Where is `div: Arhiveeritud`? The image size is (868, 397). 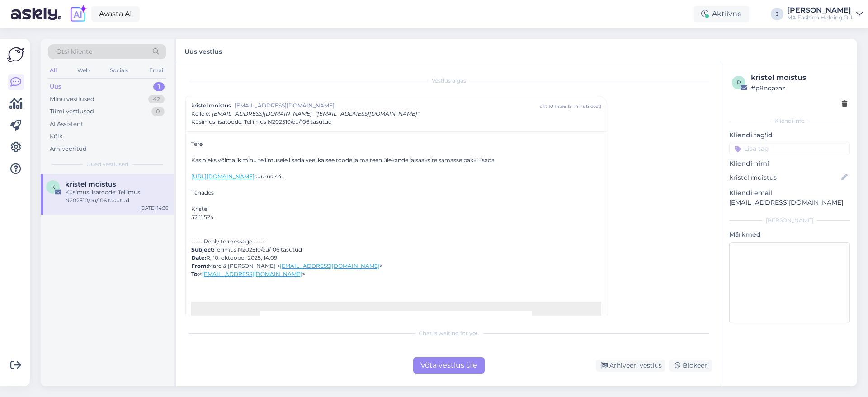
div: Arhiveeritud is located at coordinates (68, 149).